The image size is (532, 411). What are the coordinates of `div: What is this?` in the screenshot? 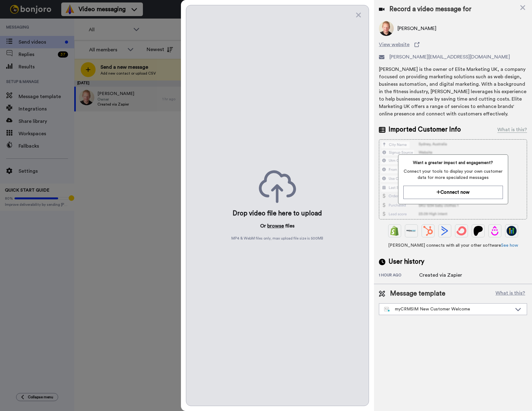 It's located at (512, 129).